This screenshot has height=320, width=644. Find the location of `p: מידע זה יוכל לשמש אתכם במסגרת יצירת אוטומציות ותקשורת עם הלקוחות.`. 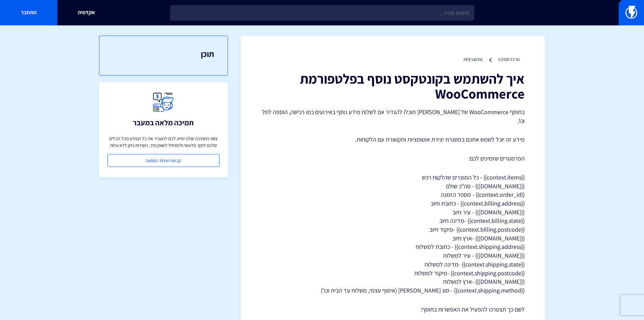

p: מידע זה יוכל לשמש אתכם במסגרת יצירת אוטומציות ותקשורת עם הלקוחות. is located at coordinates (393, 140).